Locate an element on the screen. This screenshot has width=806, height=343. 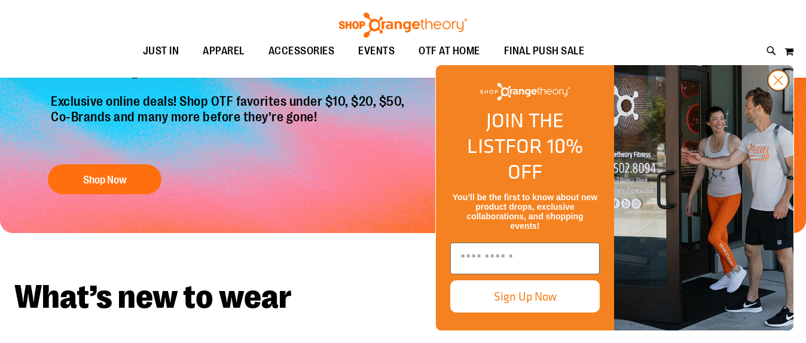
a: ACCESSORIES is located at coordinates (301, 51).